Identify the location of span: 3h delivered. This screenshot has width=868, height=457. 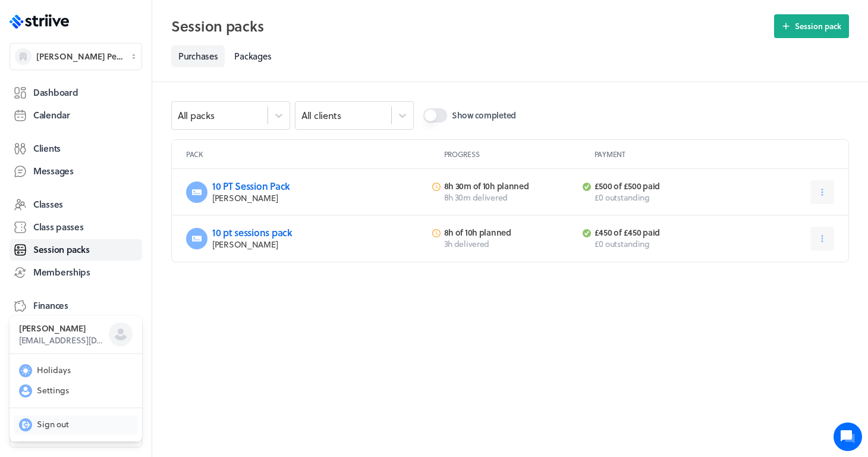
(467, 243).